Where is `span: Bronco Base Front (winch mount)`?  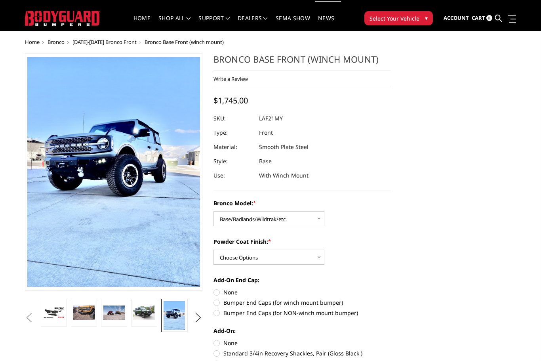
span: Bronco Base Front (winch mount) is located at coordinates (184, 42).